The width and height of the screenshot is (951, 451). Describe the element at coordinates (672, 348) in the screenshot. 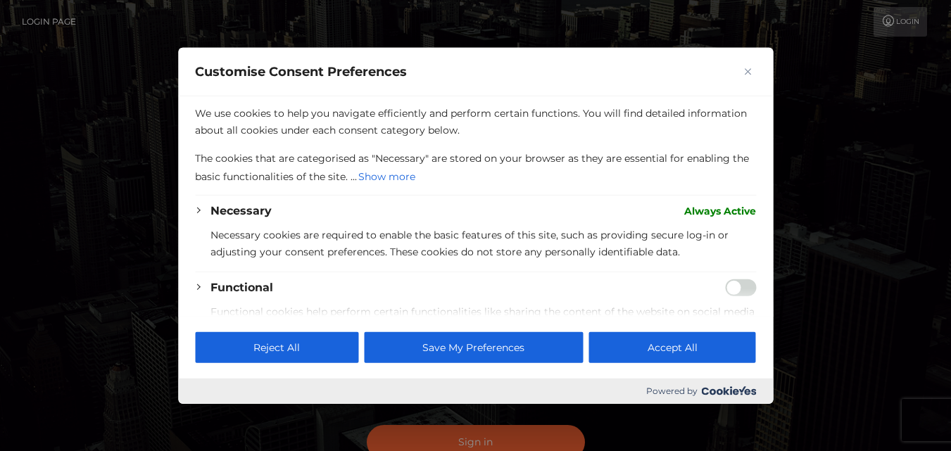

I see `button: Accept All` at that location.